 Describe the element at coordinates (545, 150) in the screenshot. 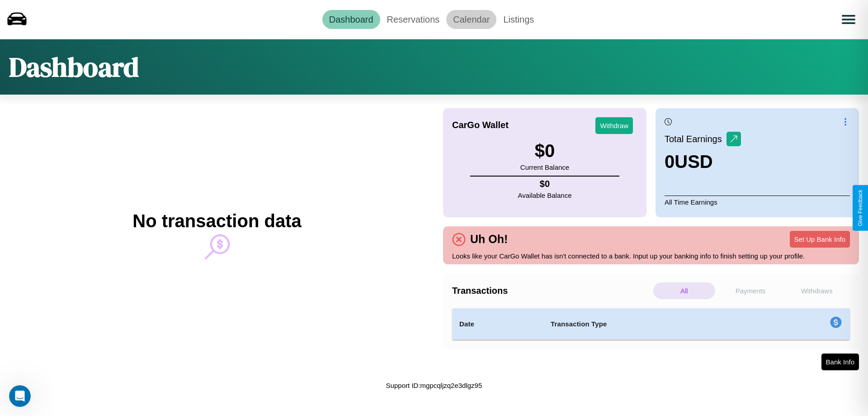

I see `h3: $ 0` at that location.